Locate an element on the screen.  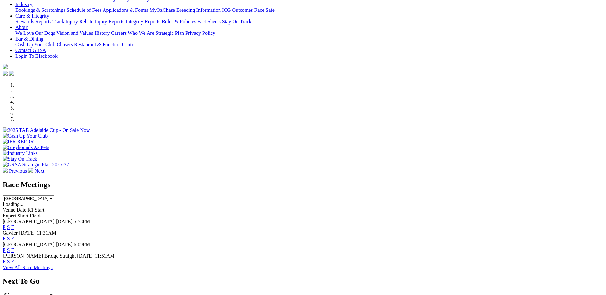
img: Cash Up Your Club is located at coordinates (25, 136).